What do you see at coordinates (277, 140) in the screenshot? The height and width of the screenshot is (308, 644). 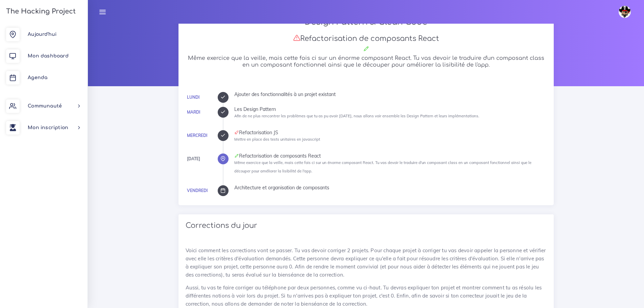 I see `small: Mettre en place des tests unitaires en javascript` at bounding box center [277, 140].